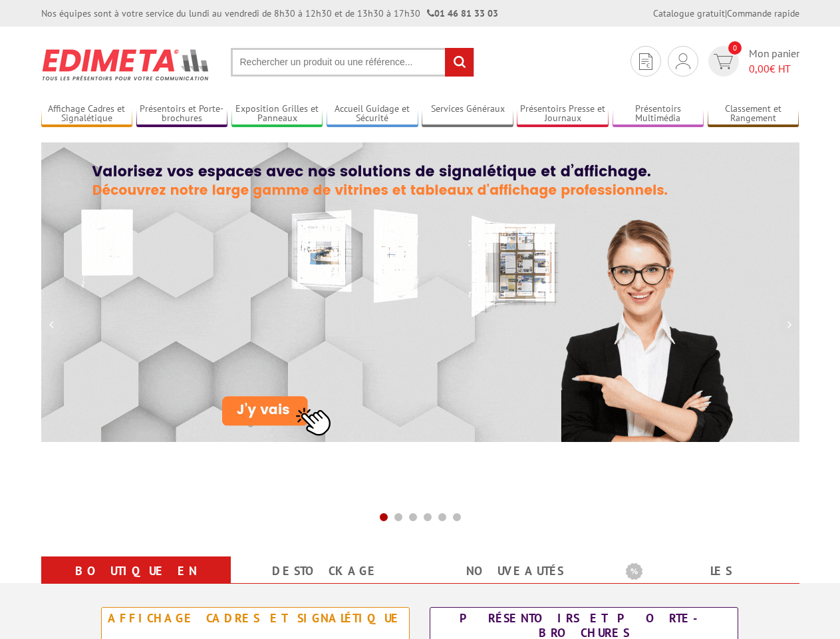  What do you see at coordinates (759, 68) in the screenshot?
I see `span: 0,00` at bounding box center [759, 68].